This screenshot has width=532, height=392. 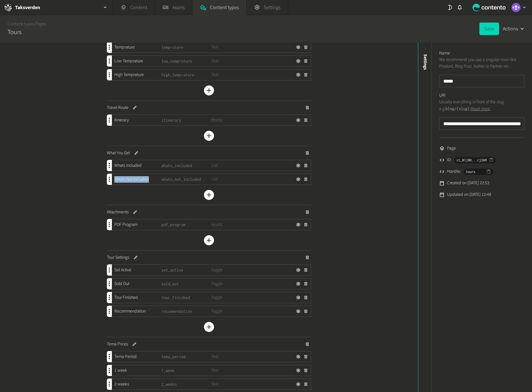 What do you see at coordinates (482, 63) in the screenshot?
I see `p: We recommend you use a singular noun like Product, Blog Post, Author or Partner etc.` at bounding box center [482, 63].